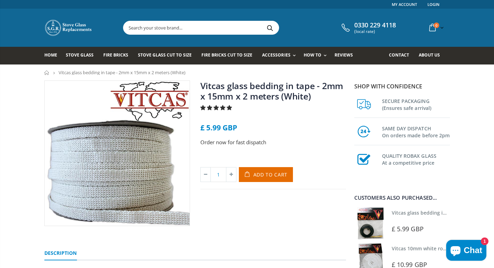 The width and height of the screenshot is (494, 268). What do you see at coordinates (82, 55) in the screenshot?
I see `a: Stove Glass` at bounding box center [82, 55].